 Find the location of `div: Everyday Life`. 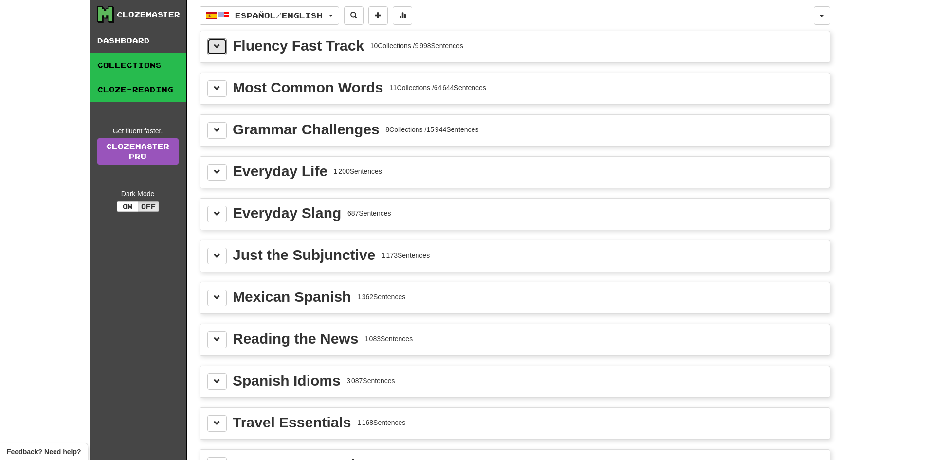

div: Everyday Life is located at coordinates (280, 171).